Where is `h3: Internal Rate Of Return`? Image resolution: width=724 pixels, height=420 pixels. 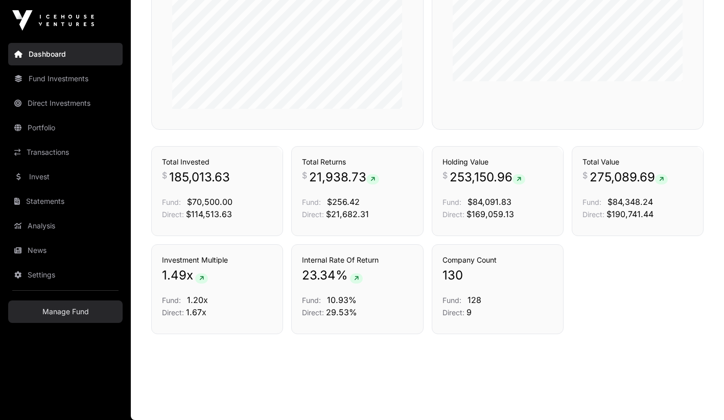 h3: Internal Rate Of Return is located at coordinates (357, 260).